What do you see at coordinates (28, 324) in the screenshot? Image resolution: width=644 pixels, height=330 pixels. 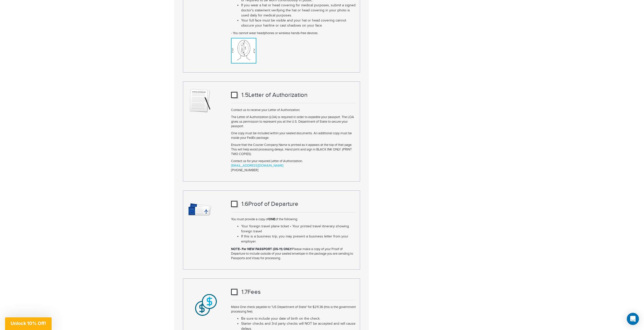 I see `div: Unlock 10% Off!` at bounding box center [28, 324].